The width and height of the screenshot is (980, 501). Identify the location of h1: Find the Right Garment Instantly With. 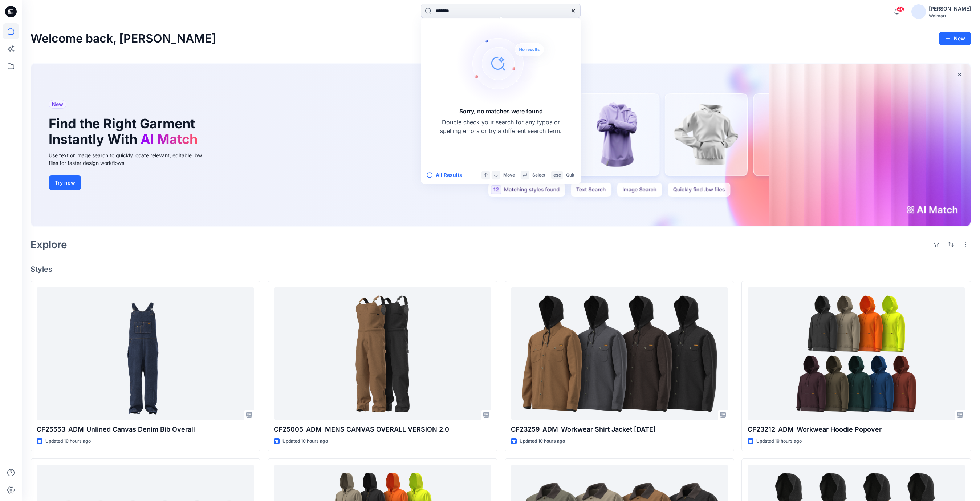
(125, 132).